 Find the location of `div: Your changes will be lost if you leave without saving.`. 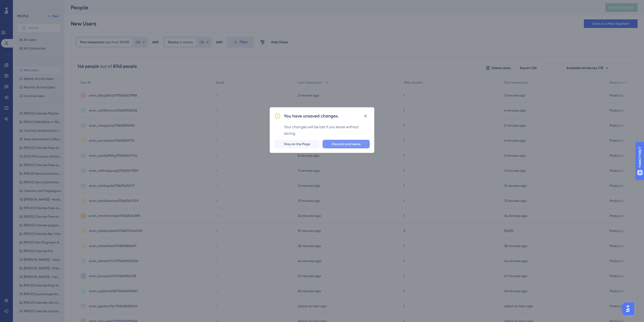

div: Your changes will be lost if you leave without saving. is located at coordinates (327, 130).